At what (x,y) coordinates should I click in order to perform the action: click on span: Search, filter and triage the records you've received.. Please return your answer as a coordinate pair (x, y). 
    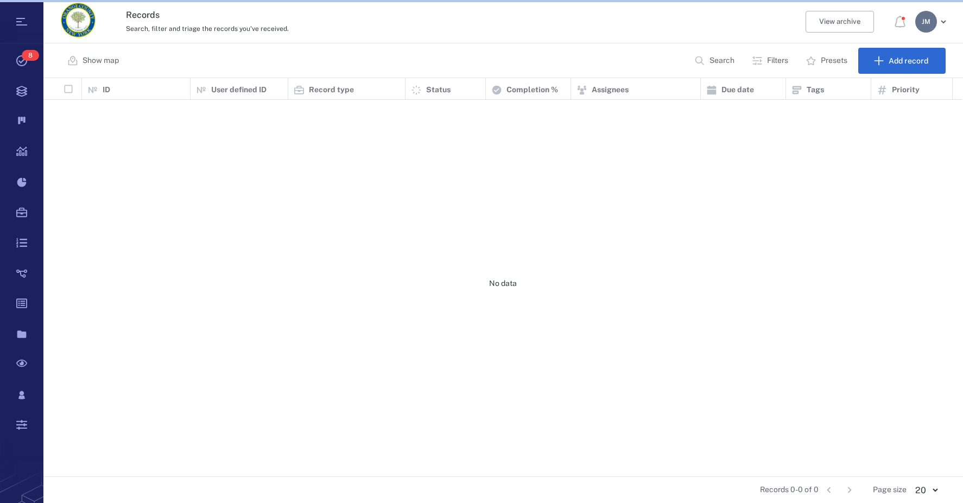
    Looking at the image, I should click on (207, 29).